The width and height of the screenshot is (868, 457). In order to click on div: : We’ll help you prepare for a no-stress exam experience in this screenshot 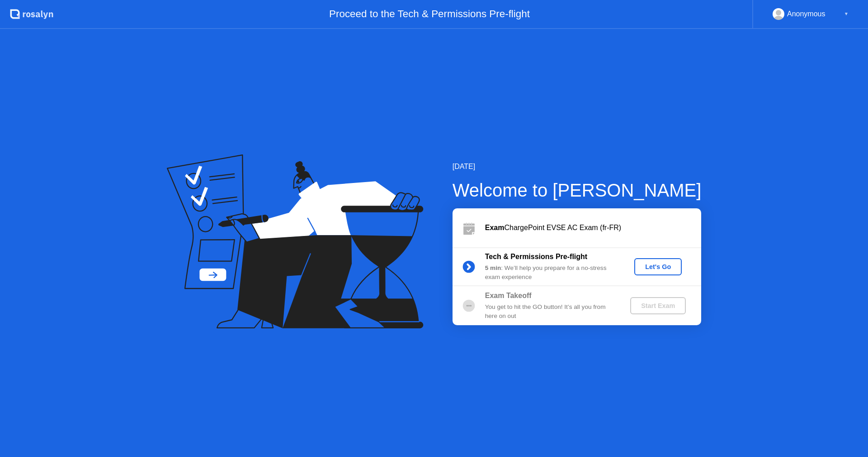, I will do `click(550, 272)`.